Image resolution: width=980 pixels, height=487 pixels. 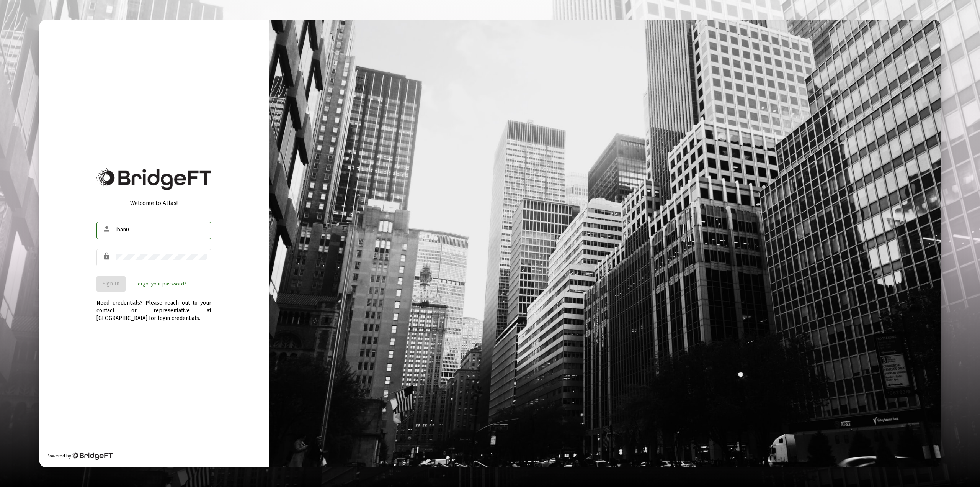 What do you see at coordinates (161, 229) in the screenshot?
I see `input: Email or Username` at bounding box center [161, 229].